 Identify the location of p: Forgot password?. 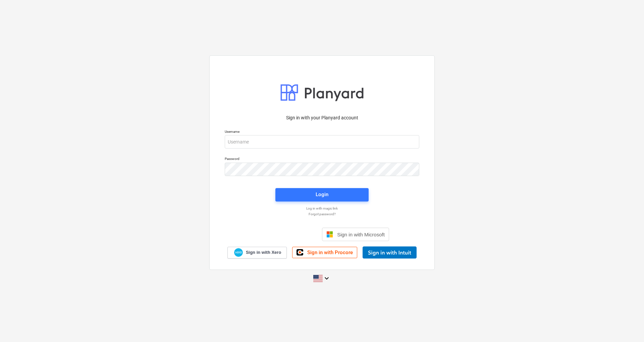
(322, 214).